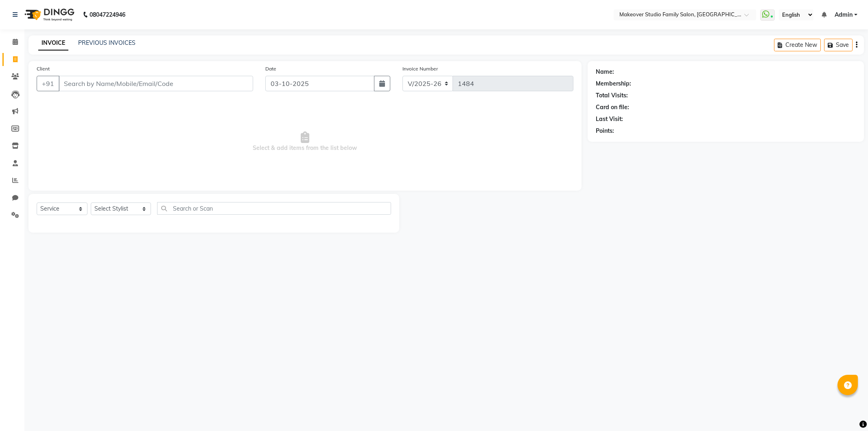 This screenshot has height=431, width=868. Describe the element at coordinates (48, 83) in the screenshot. I see `button: +91` at that location.